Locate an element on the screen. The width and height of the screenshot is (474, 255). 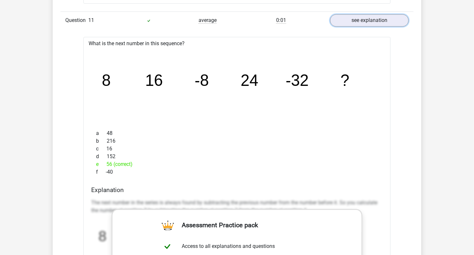
div: 16 is located at coordinates (237, 149).